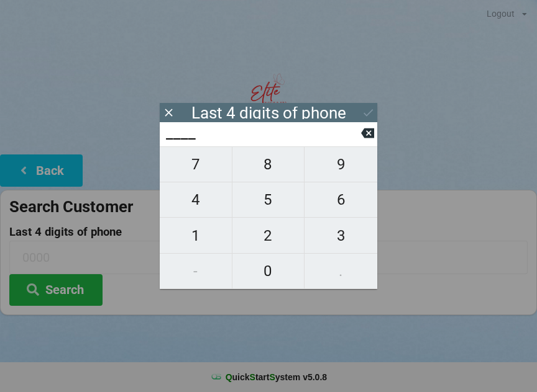  What do you see at coordinates (268, 164) in the screenshot?
I see `span: 8` at bounding box center [268, 164].